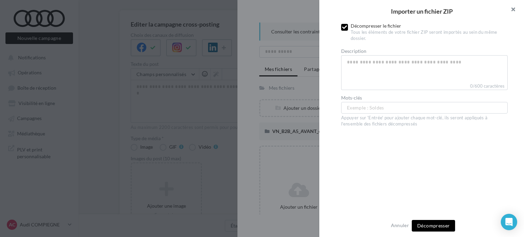 The image size is (524, 237). I want to click on h2: Importer un fichier ZIP, so click(422, 11).